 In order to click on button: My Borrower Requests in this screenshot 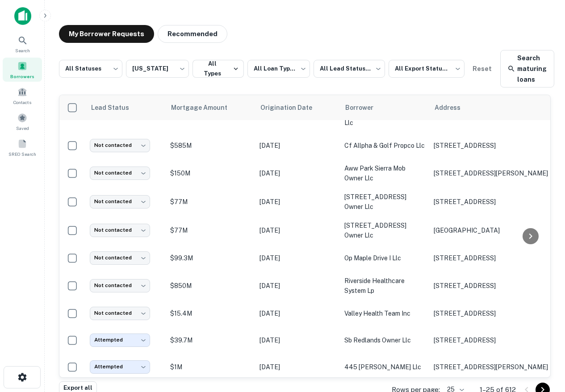, I will do `click(106, 34)`.